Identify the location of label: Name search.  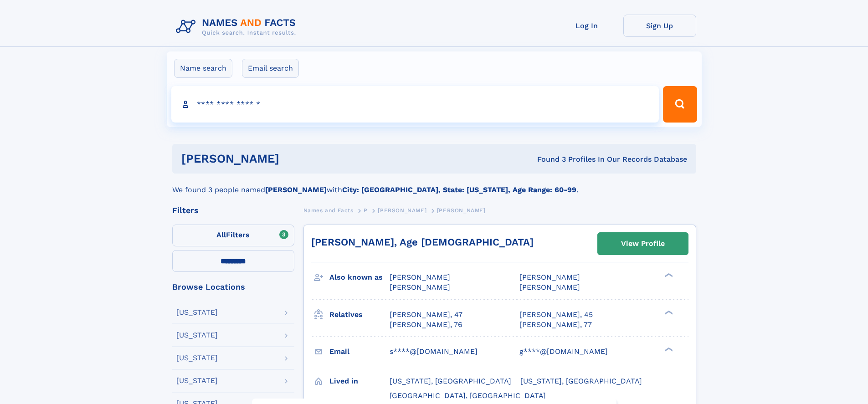
(203, 68).